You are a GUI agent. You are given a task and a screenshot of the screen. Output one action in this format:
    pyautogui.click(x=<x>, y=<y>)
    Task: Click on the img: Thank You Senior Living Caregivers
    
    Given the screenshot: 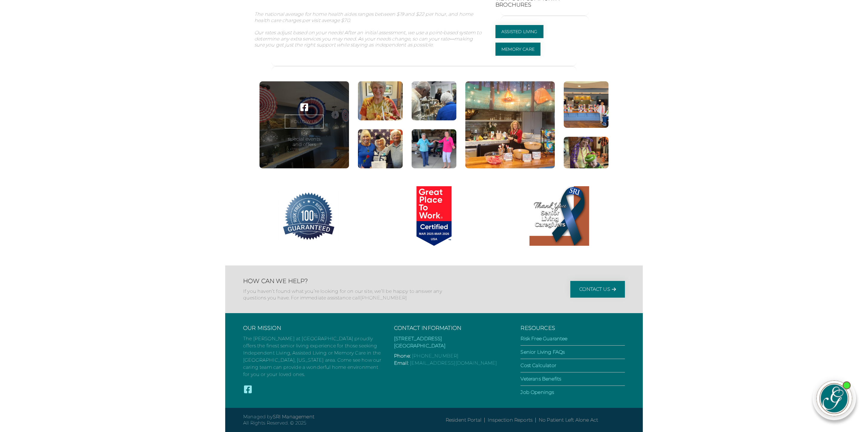 What is the action you would take?
    pyautogui.click(x=559, y=216)
    